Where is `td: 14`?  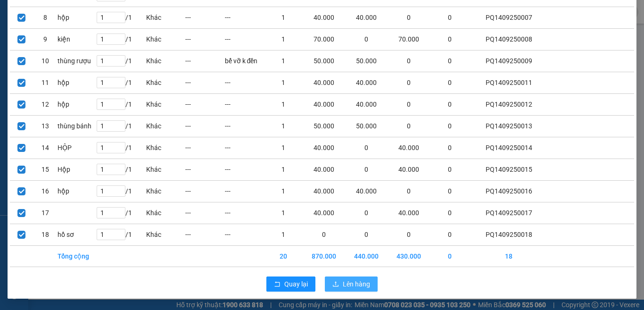
td: 14 is located at coordinates (45, 148).